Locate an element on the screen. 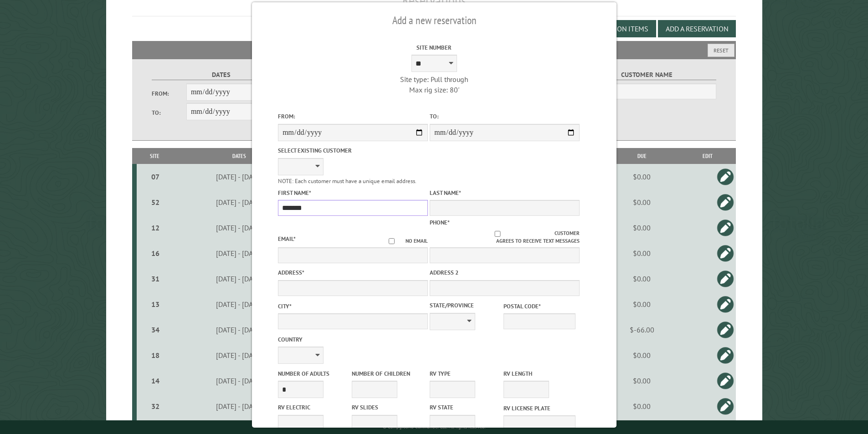  label: Email is located at coordinates (287, 239).